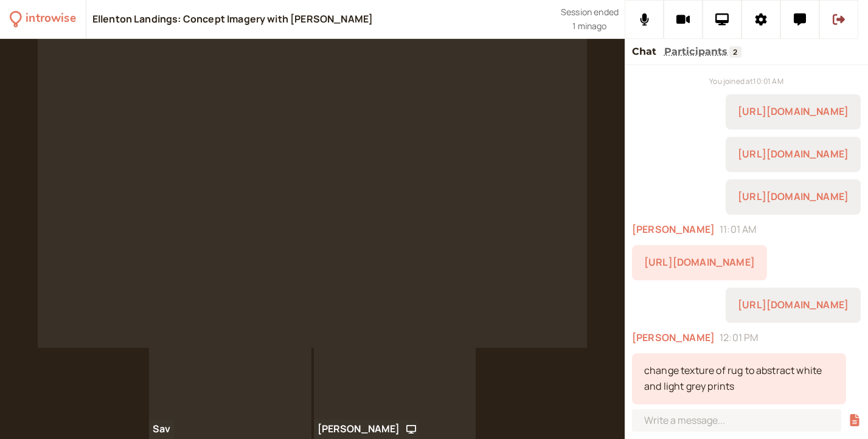  What do you see at coordinates (739, 378) in the screenshot?
I see `div: 9/18/2025, 12:01:13 PM` at bounding box center [739, 378].